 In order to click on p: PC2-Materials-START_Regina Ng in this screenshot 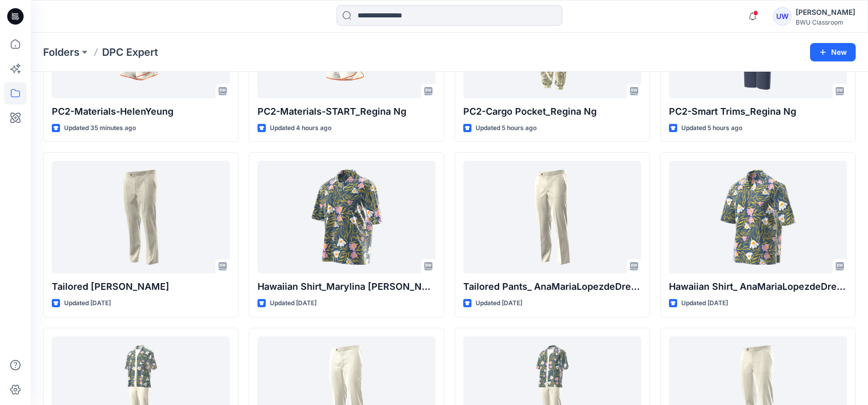, I will do `click(347, 112)`.